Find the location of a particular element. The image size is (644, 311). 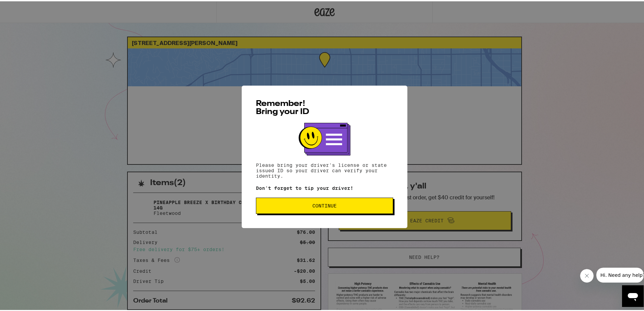

span: Remember! Bring your ID is located at coordinates (283, 107).